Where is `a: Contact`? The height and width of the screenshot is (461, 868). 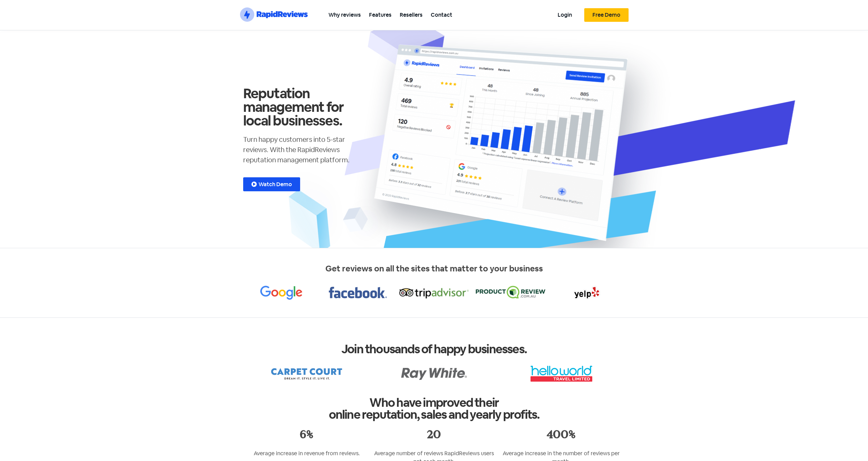 a: Contact is located at coordinates (441, 15).